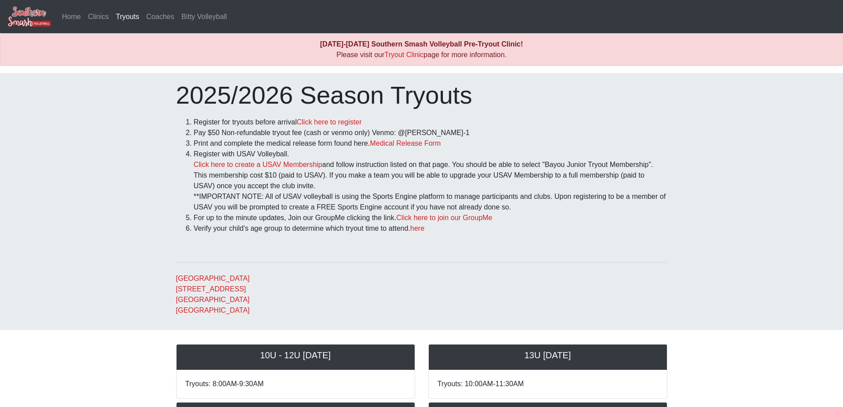 This screenshot has width=843, height=407. I want to click on li: For up to the minute updates, Join our GroupMe clicking the link., so click(431, 218).